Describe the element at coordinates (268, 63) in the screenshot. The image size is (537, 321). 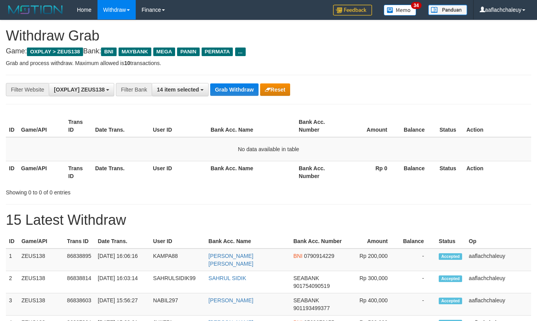
I see `p: Grab and process withdraw. Maximum allowed is transactions.` at that location.